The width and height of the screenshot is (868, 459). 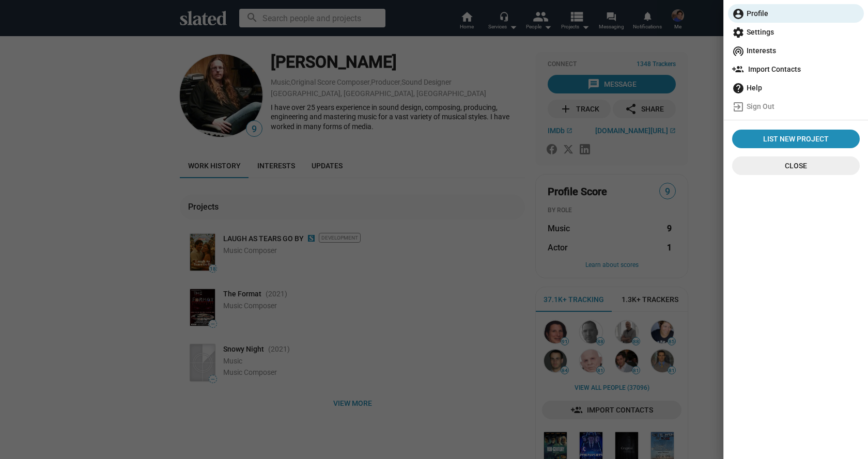 I want to click on span: List New Project, so click(x=796, y=139).